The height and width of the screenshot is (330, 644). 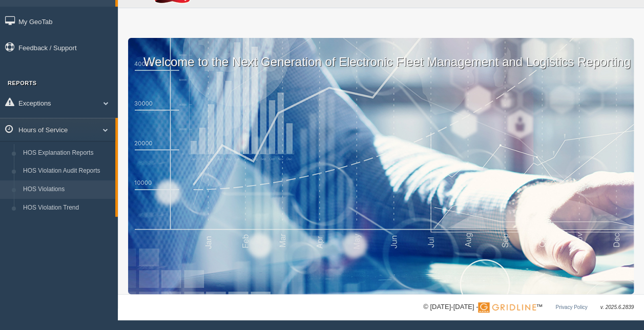 I want to click on p: Welcome to the Next Generation of Electronic Fleet Management and Logistics Reporting, so click(x=381, y=55).